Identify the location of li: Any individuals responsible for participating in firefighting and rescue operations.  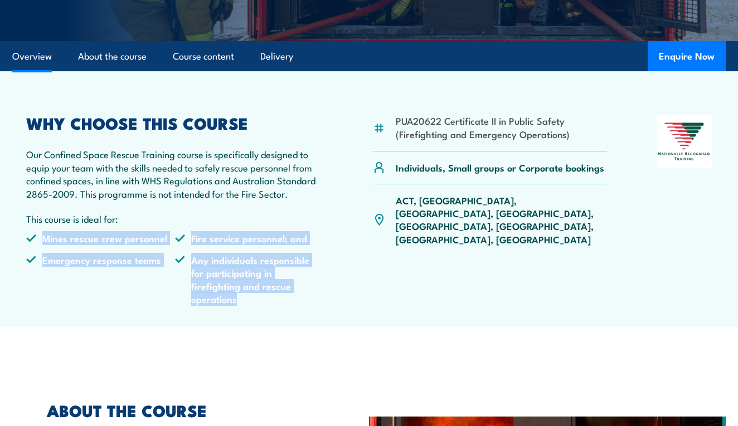
(249, 280).